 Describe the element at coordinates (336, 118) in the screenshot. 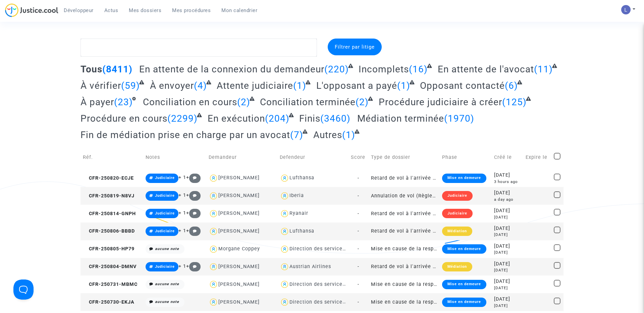

I see `span: (3460)` at that location.